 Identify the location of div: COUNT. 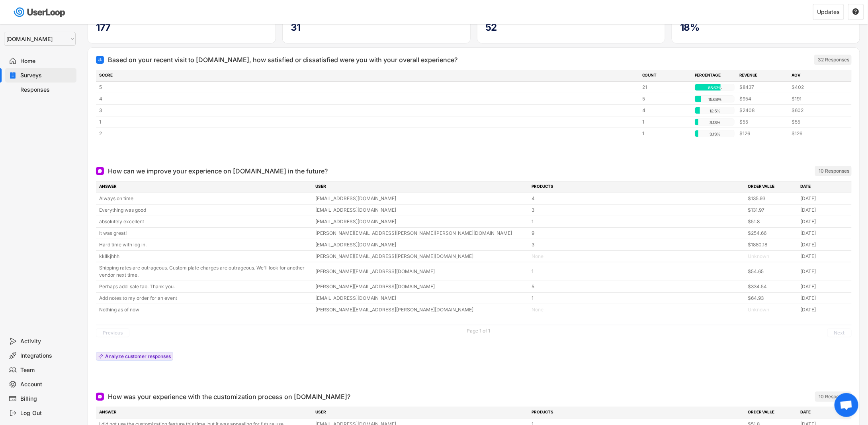
(666, 76).